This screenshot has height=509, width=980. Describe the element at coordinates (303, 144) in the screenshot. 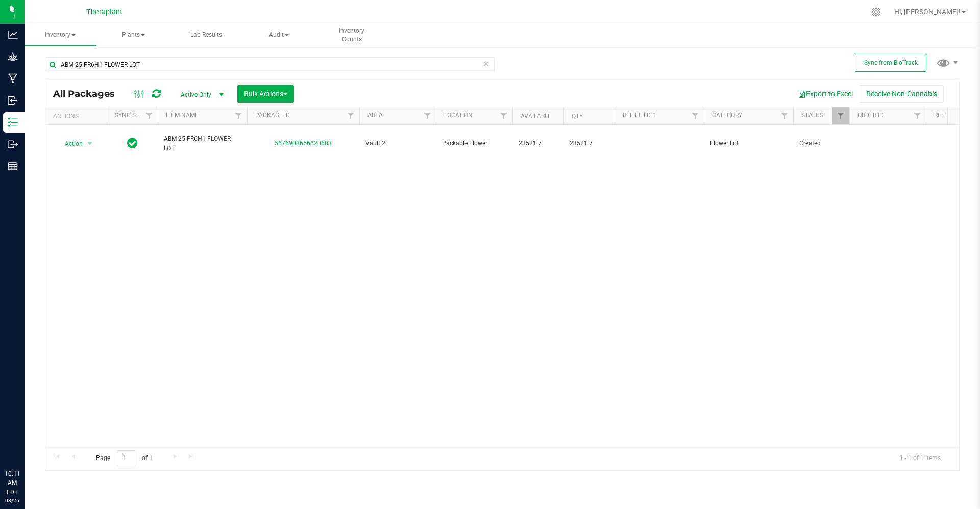

I see `a: 5676908656620683` at that location.